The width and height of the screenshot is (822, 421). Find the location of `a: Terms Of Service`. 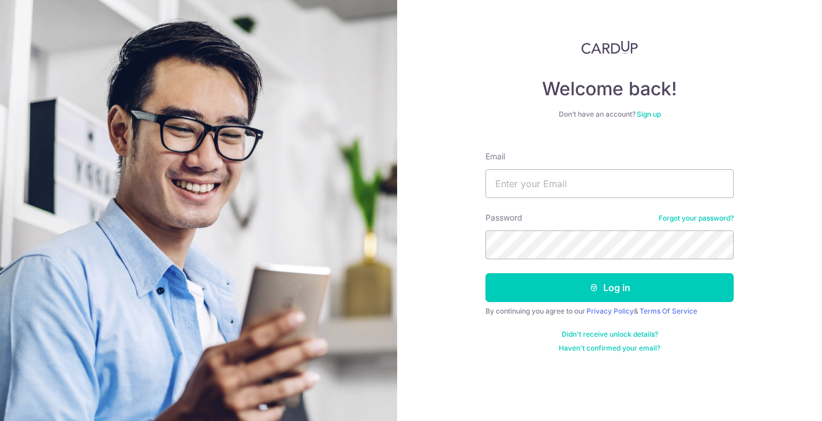

a: Terms Of Service is located at coordinates (669, 311).